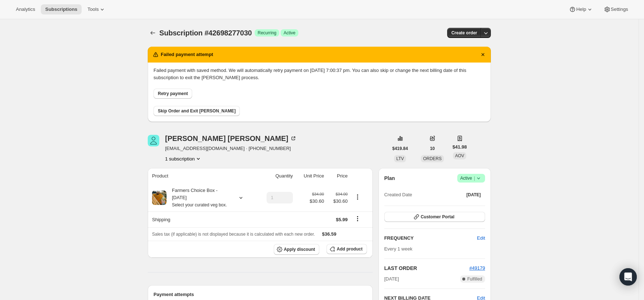  I want to click on button: Apply discount, so click(297, 249).